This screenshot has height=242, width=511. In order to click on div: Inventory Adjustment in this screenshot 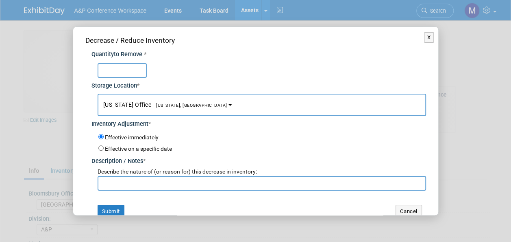, I will do `click(259, 122)`.